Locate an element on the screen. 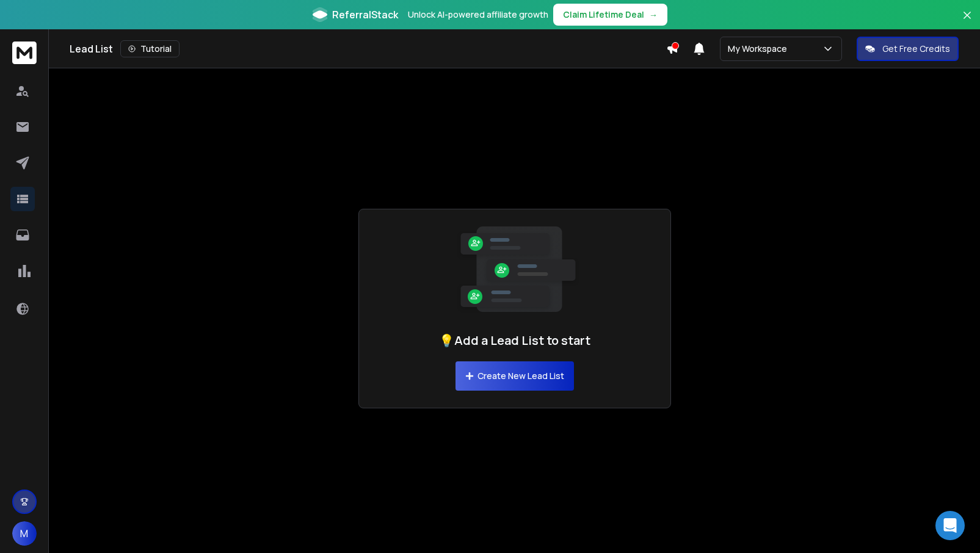  h1: 💡Add a Lead List to start is located at coordinates (515, 341).